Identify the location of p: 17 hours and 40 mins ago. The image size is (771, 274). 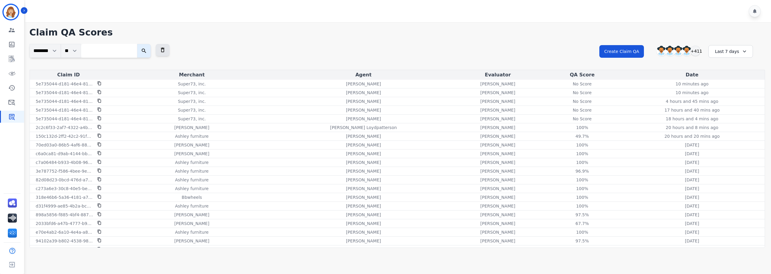
(692, 110).